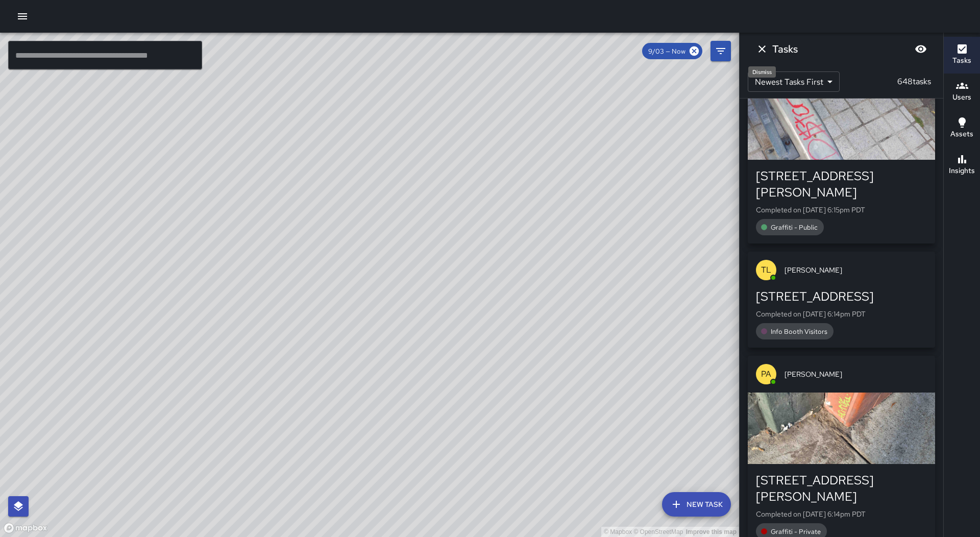  I want to click on div: 9/03 — Now, so click(672, 51).